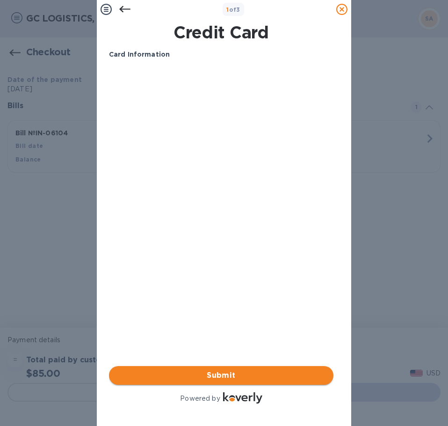 This screenshot has height=426, width=448. What do you see at coordinates (243, 398) in the screenshot?
I see `img: Logo` at bounding box center [243, 398].